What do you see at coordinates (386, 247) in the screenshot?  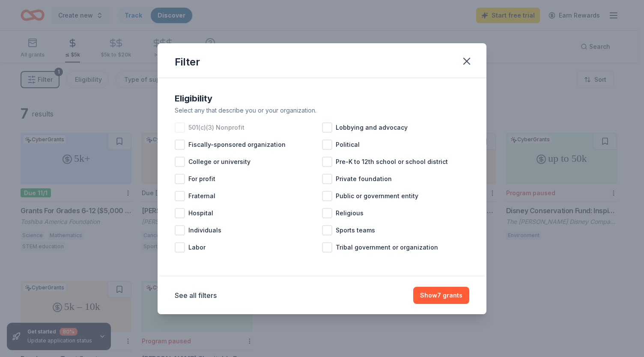 I see `span: Tribal government or organization` at bounding box center [386, 247].